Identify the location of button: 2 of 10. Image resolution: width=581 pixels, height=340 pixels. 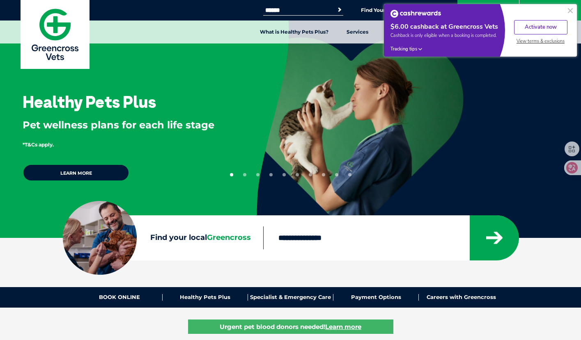
(245, 175).